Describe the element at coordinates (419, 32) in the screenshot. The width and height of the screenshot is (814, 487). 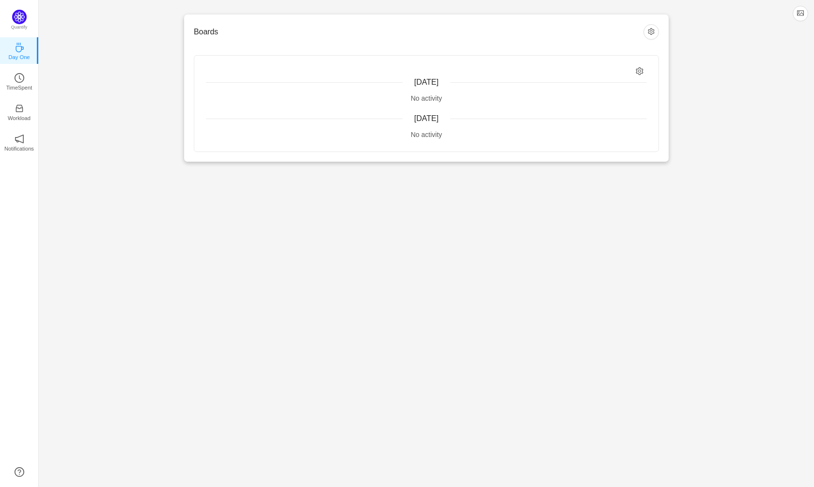
I see `h3: Boards` at that location.